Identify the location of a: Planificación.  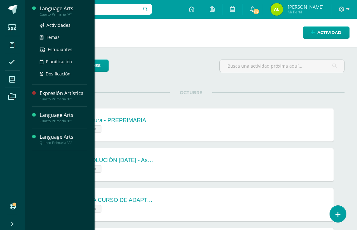
(63, 61).